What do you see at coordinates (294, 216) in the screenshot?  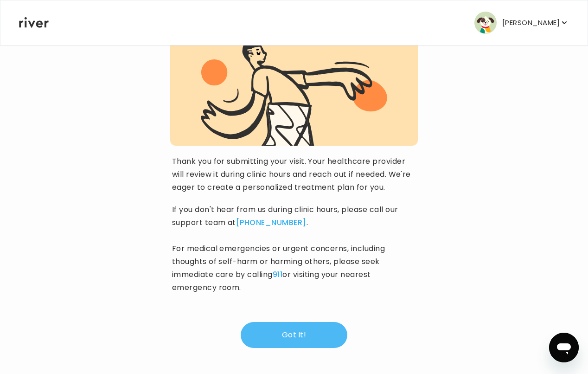 I see `p: If you don't hear from us during clinic hours, please call our support team at .` at bounding box center [294, 216].